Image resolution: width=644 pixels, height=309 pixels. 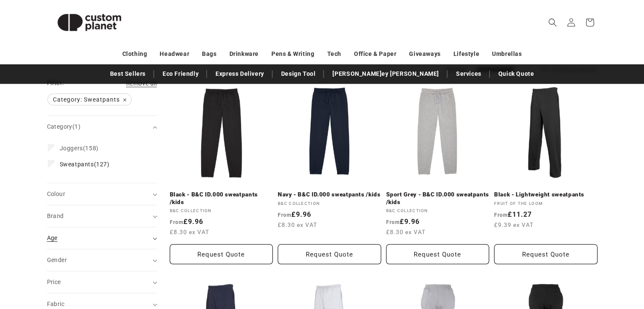 What do you see at coordinates (56, 304) in the screenshot?
I see `span: Fabric` at bounding box center [56, 304].